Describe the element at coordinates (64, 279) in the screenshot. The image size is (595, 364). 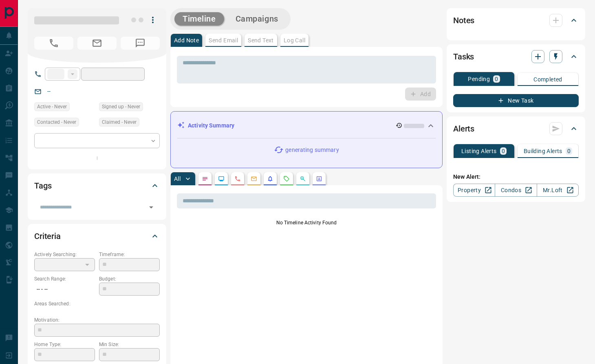
I see `p: Search Range:` at that location.